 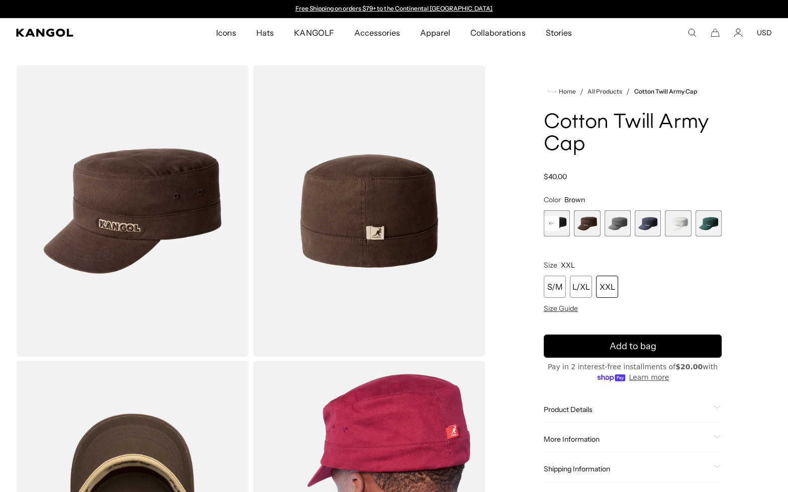 What do you see at coordinates (557, 223) in the screenshot?
I see `label: Black` at bounding box center [557, 223].